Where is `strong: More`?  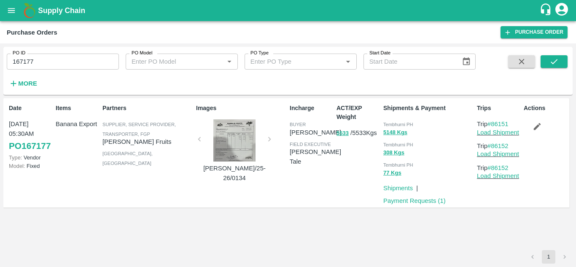
strong: More is located at coordinates (27, 84).